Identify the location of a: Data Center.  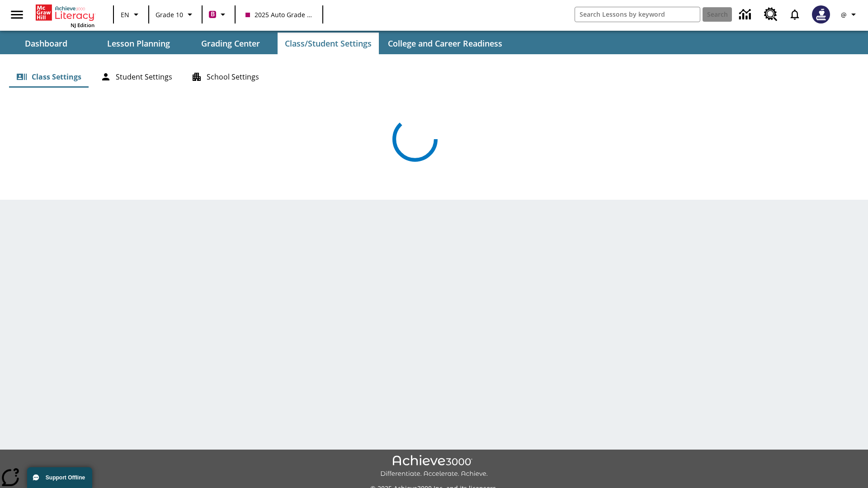
(746, 15).